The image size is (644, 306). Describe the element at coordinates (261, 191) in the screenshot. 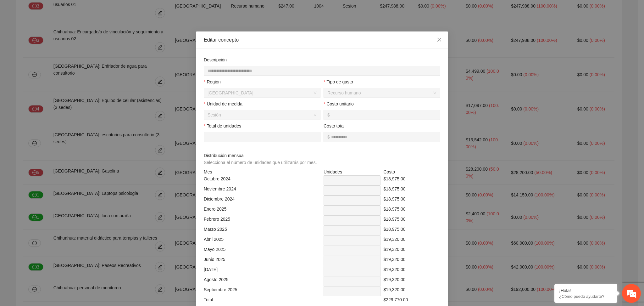

I see `div: Noviembre 2024` at that location.